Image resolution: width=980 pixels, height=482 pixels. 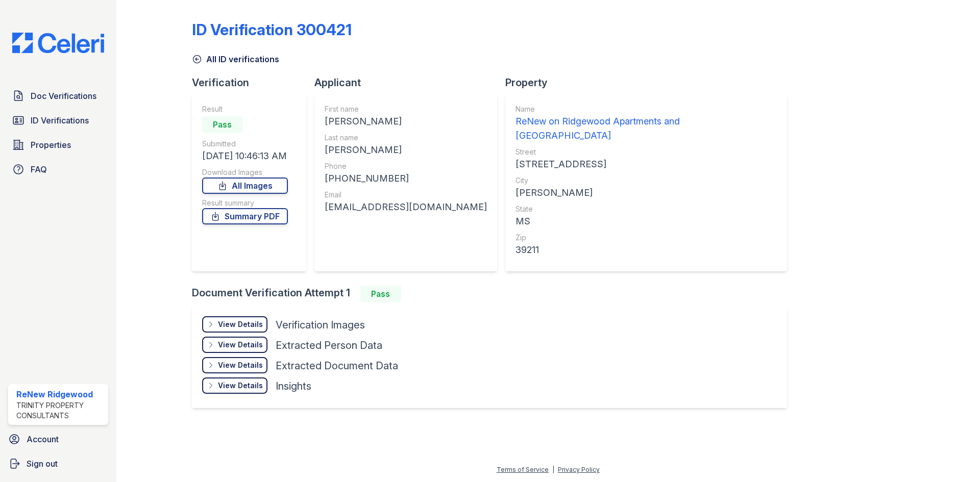 What do you see at coordinates (58, 120) in the screenshot?
I see `a: ID Verifications` at bounding box center [58, 120].